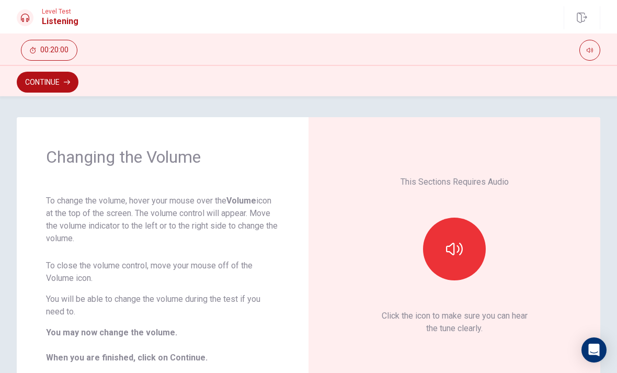  Describe the element at coordinates (594, 350) in the screenshot. I see `div: Open Intercom Messenger` at that location.